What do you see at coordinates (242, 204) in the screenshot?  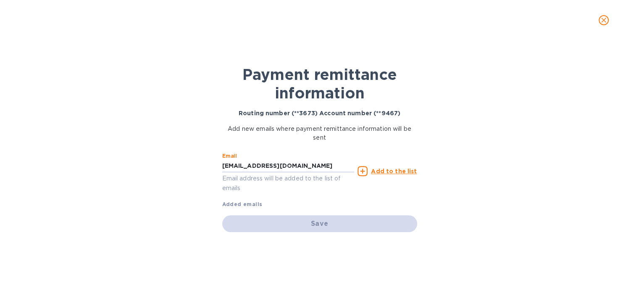 I see `b: Added emails` at bounding box center [242, 204].